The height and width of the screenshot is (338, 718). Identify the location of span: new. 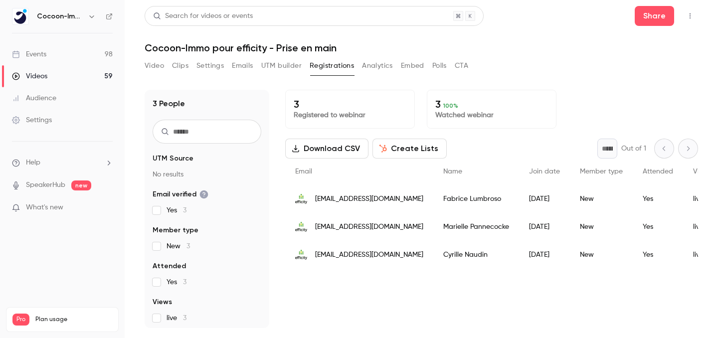
(81, 185).